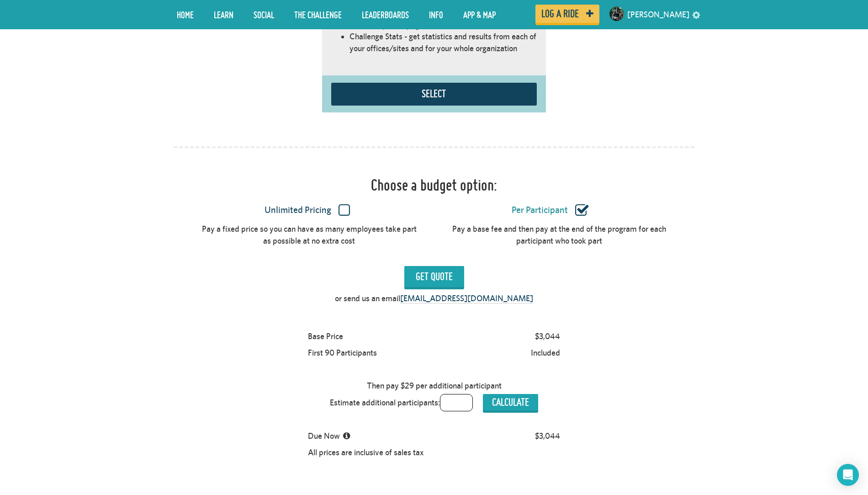 The height and width of the screenshot is (495, 868). I want to click on a: Log a ride, so click(568, 14).